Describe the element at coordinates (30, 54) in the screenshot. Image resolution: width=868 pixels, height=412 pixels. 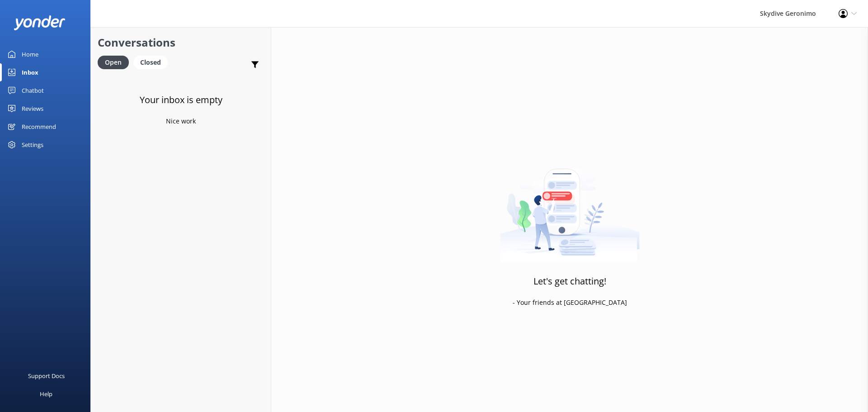
I see `div: Home` at that location.